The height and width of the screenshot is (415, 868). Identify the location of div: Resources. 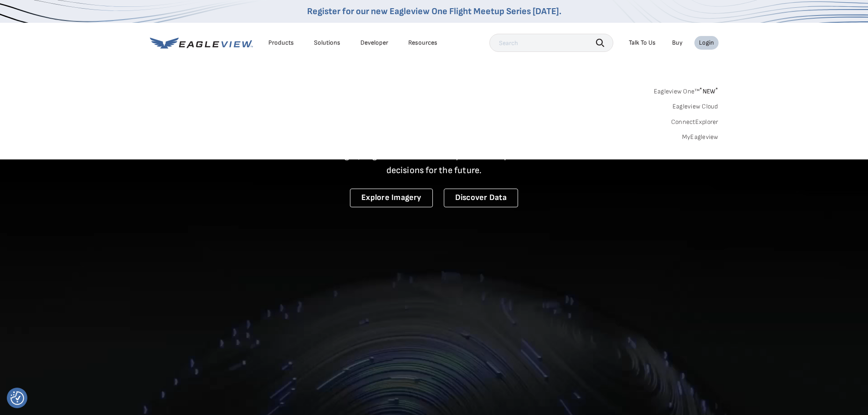
(423, 43).